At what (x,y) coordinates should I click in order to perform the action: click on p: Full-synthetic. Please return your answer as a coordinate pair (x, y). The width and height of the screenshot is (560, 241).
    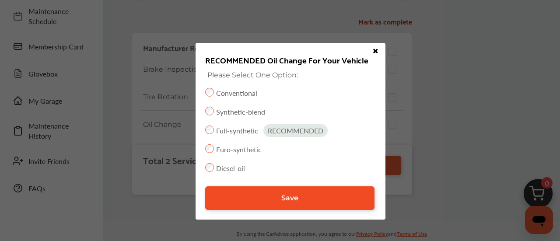
    Looking at the image, I should click on (237, 130).